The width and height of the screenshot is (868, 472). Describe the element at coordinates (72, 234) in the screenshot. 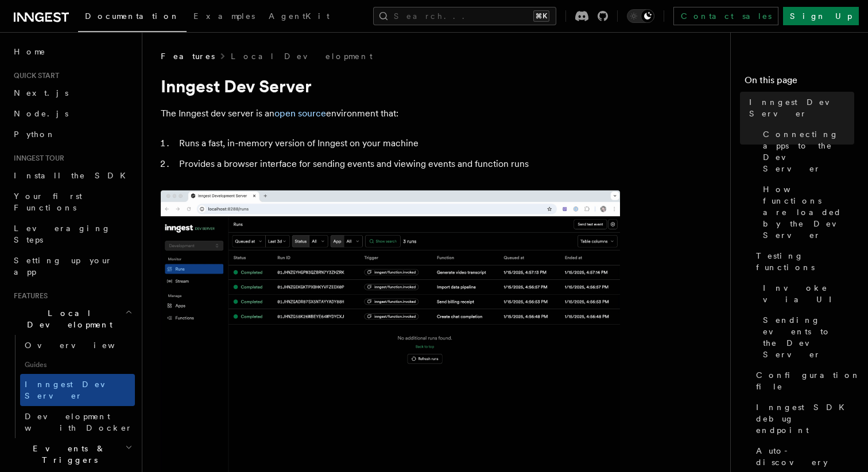

I see `a: Leveraging Steps` at that location.